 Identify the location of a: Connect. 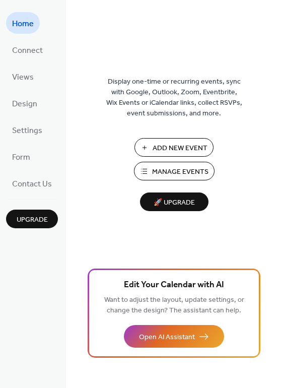
(27, 49).